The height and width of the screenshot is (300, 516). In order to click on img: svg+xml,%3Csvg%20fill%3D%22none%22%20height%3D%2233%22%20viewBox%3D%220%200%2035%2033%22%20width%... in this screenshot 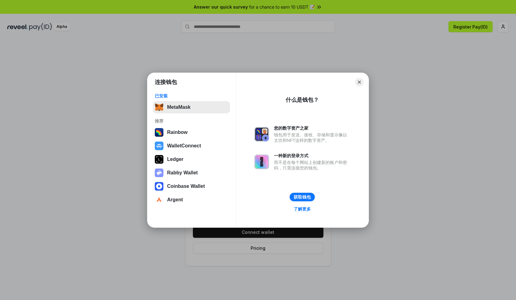, I will do `click(159, 107)`.